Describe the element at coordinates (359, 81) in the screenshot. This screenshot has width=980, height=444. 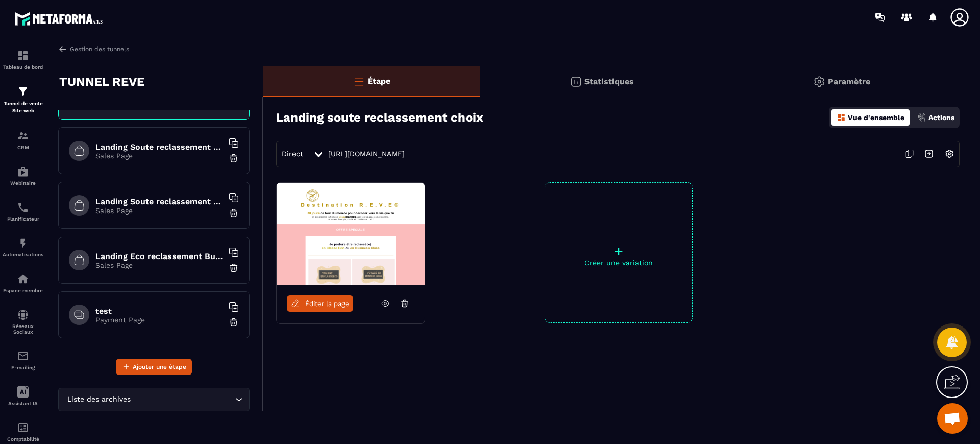
I see `img: bars-o.4a397970.svg` at that location.